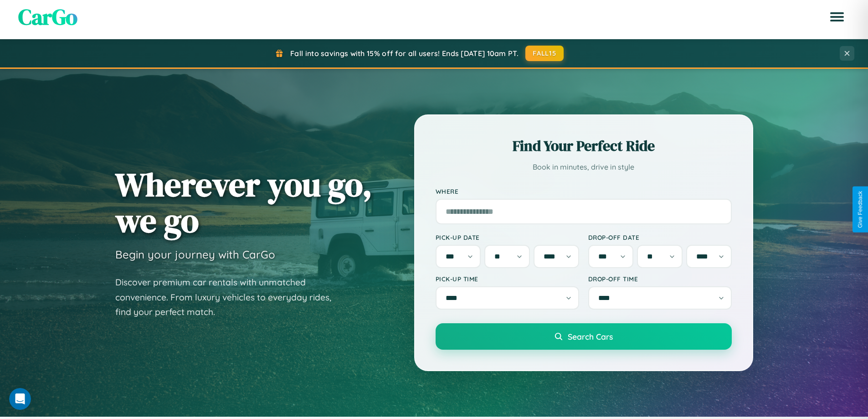 This screenshot has width=868, height=419. What do you see at coordinates (507, 237) in the screenshot?
I see `label: Pick-up Date` at bounding box center [507, 237].